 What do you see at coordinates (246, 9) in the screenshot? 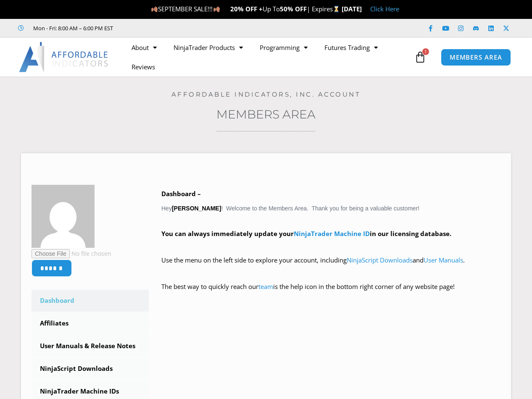
I see `span: SEPTEMBER SALE!!! Up To | Expires` at bounding box center [246, 9].